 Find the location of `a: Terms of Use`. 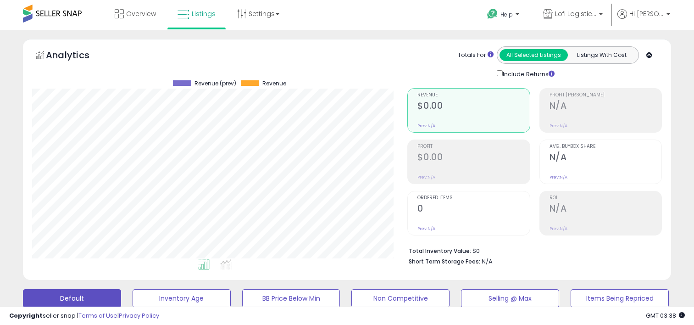

a: Terms of Use is located at coordinates (98, 315).